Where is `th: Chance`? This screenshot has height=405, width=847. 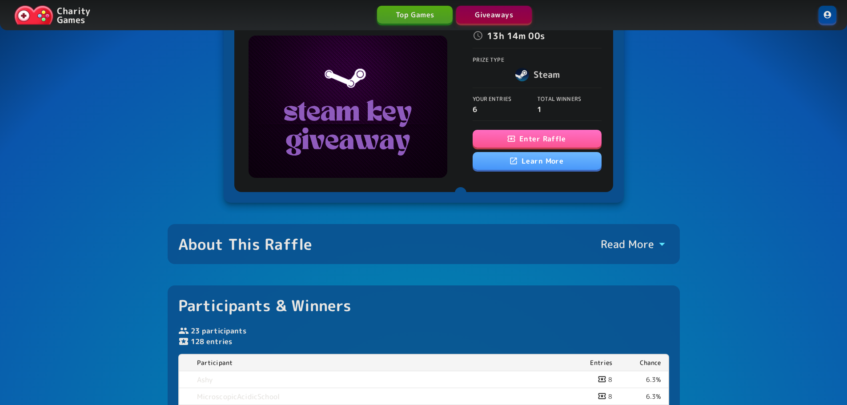 th: Chance is located at coordinates (643, 363).